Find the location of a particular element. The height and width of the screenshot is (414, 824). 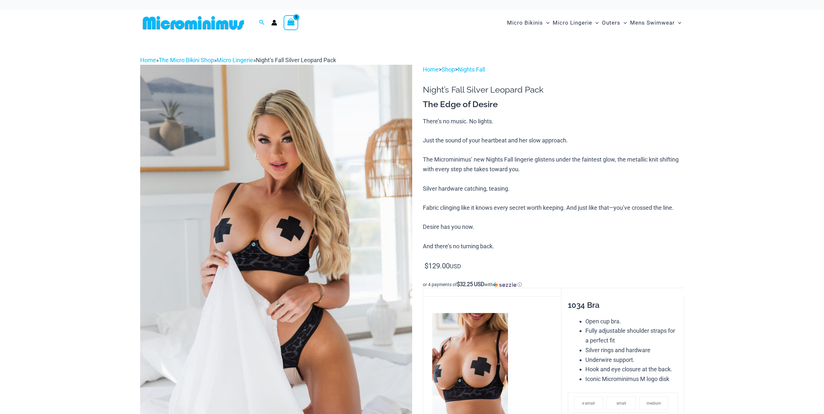

a: View Shopping Cart, empty is located at coordinates (291, 23).